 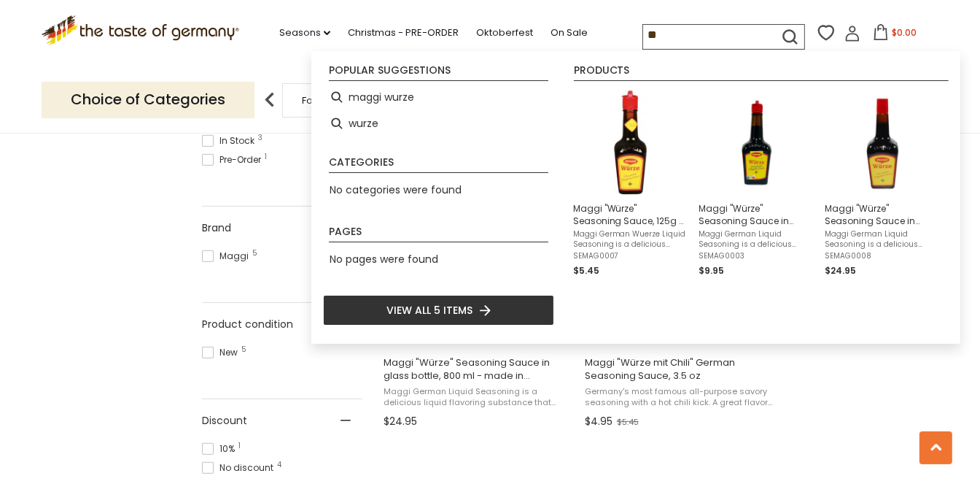 I want to click on li: Popular suggestions, so click(x=439, y=73).